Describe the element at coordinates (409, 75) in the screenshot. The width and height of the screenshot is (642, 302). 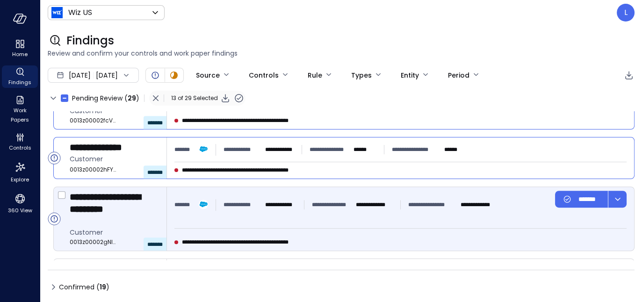
I see `div: Entity` at that location.